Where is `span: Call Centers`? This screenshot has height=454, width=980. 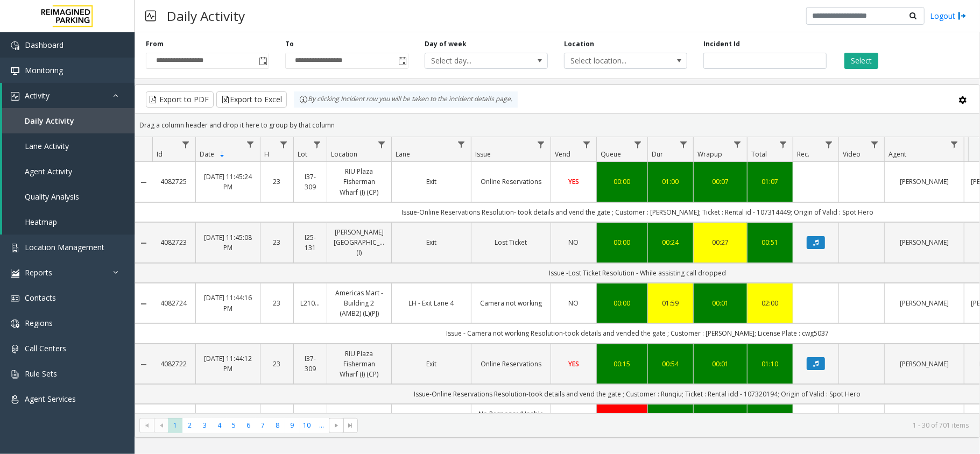
span: Call Centers is located at coordinates (45, 348).